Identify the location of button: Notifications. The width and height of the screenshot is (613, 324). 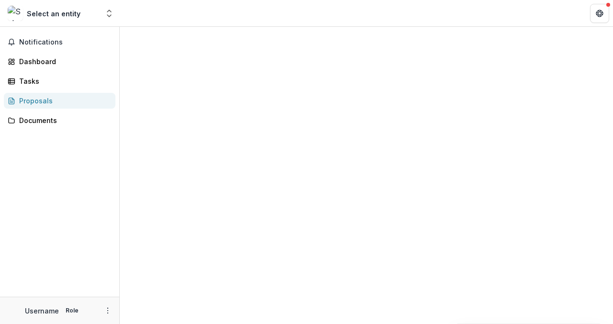
(59, 42).